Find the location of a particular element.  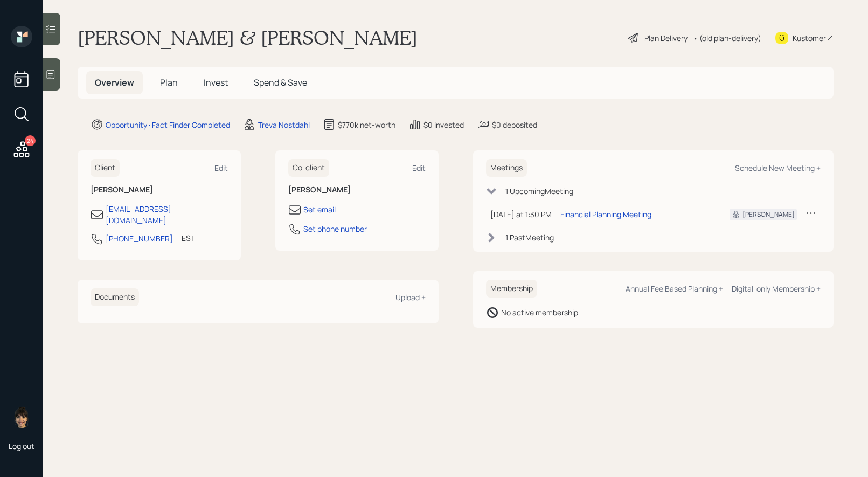

span: Overview is located at coordinates (114, 83).